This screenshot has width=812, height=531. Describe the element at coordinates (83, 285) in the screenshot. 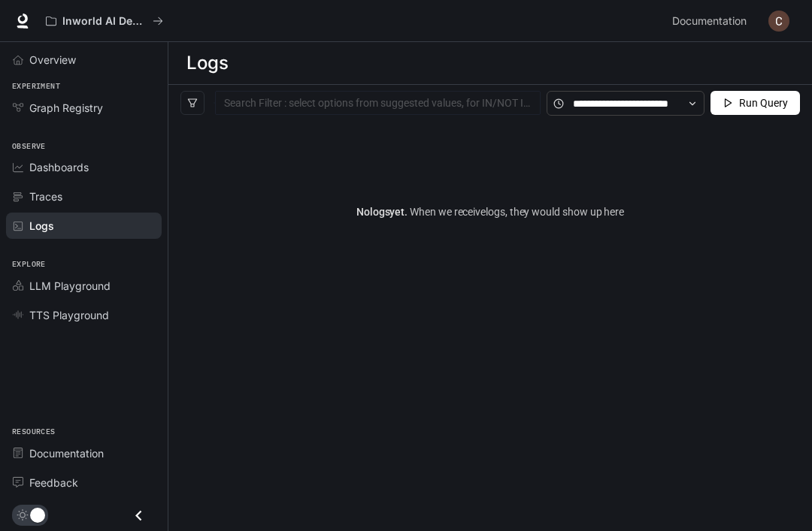

I see `a: LLM Playground` at that location.